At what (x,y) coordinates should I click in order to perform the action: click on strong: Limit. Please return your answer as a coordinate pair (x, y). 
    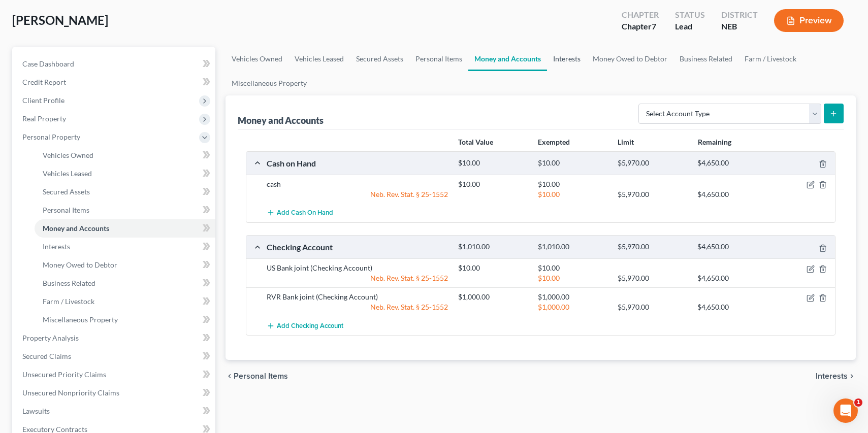
    Looking at the image, I should click on (626, 142).